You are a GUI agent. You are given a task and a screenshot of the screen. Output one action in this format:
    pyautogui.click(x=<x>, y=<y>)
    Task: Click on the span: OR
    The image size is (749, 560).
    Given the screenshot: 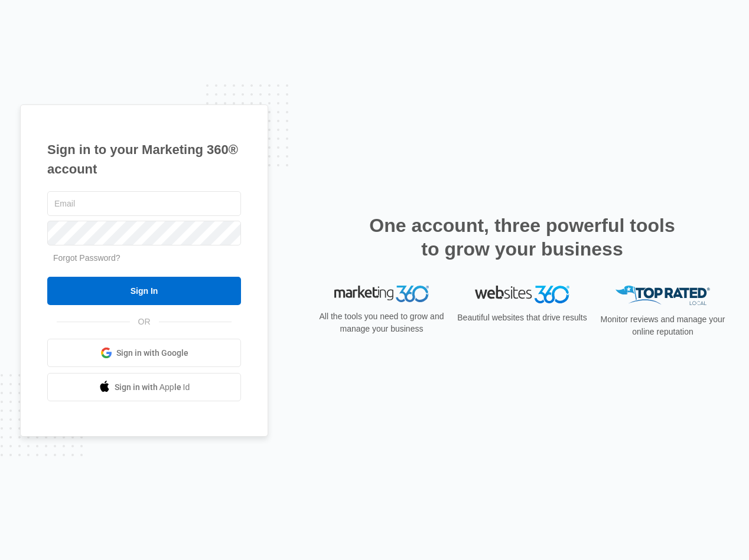 What is the action you would take?
    pyautogui.click(x=144, y=321)
    